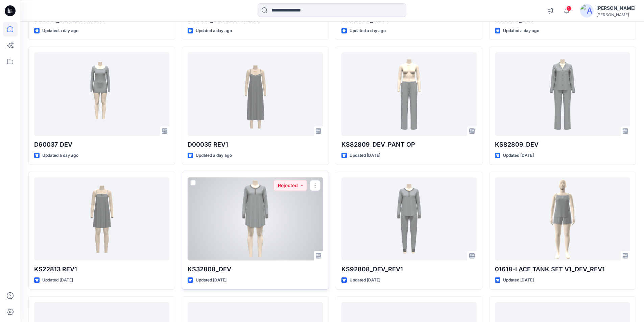 Image resolution: width=644 pixels, height=322 pixels. What do you see at coordinates (409, 94) in the screenshot?
I see `a: KS82809_DEV_PANT OP` at bounding box center [409, 94].